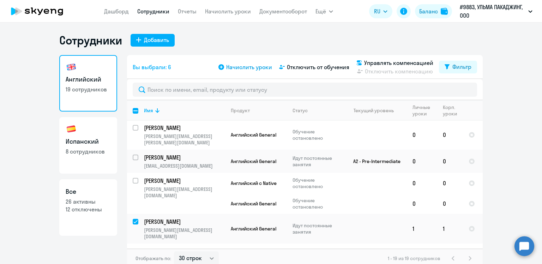 This screenshot has width=542, height=264. What do you see at coordinates (91, 40) in the screenshot?
I see `h1: Сотрудники` at bounding box center [91, 40].